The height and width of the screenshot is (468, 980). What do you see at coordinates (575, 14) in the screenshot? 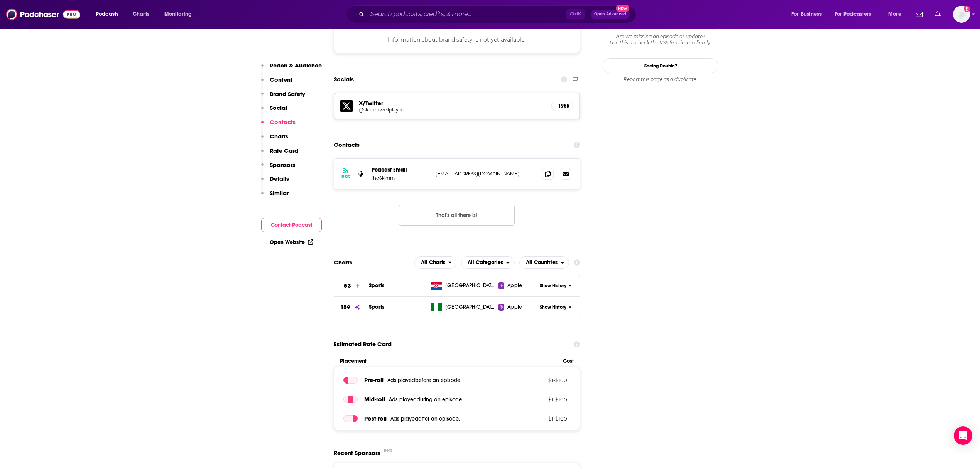
I see `span: Ctrl K` at bounding box center [575, 14].